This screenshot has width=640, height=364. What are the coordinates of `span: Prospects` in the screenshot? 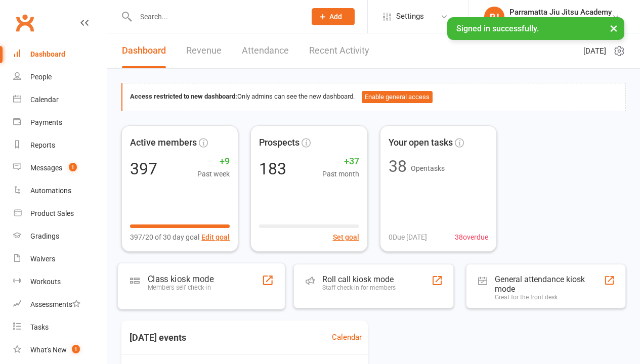 It's located at (280, 143).